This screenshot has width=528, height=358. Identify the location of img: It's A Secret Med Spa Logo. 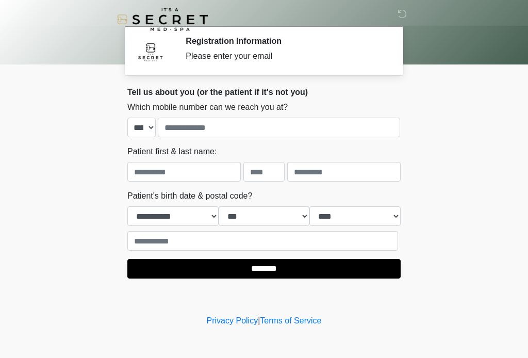
(163, 19).